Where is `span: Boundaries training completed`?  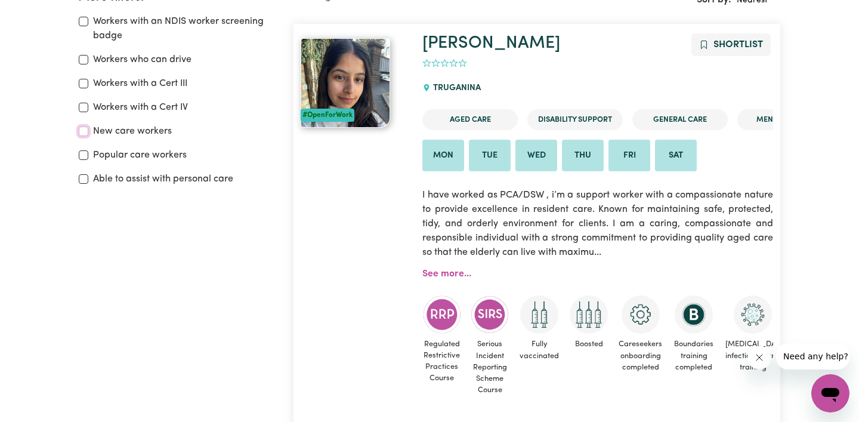 span: Boundaries training completed is located at coordinates (694, 356).